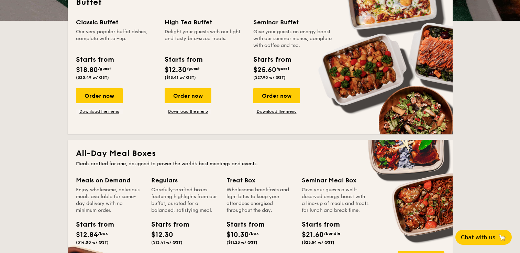  What do you see at coordinates (293, 39) in the screenshot?
I see `div: Give your guests an energy boost with our seminar menus, complete with coffee and tea.` at bounding box center [293, 39].